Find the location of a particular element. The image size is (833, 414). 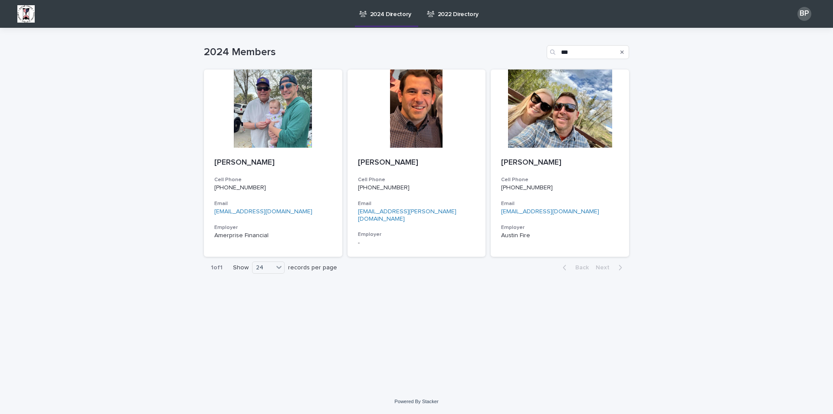

p: Amerprise Financial is located at coordinates (273, 235).